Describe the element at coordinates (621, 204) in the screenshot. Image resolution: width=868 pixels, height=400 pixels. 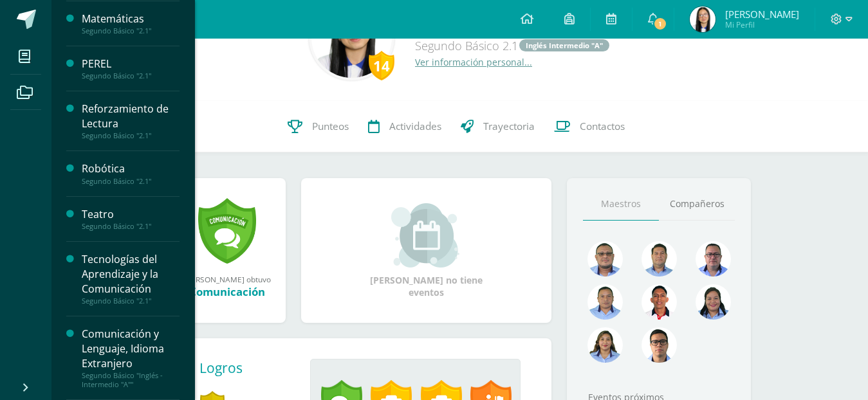
I see `a: Maestros` at that location.